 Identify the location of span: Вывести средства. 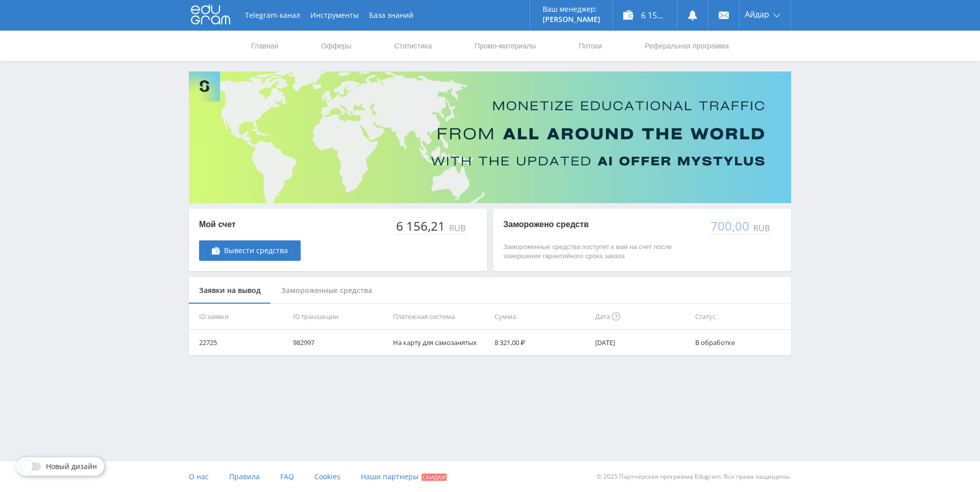
(256, 251).